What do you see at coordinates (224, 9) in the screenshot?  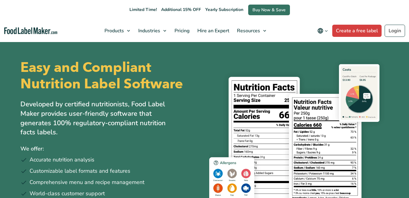 I see `span: Yearly Subscription` at bounding box center [224, 9].